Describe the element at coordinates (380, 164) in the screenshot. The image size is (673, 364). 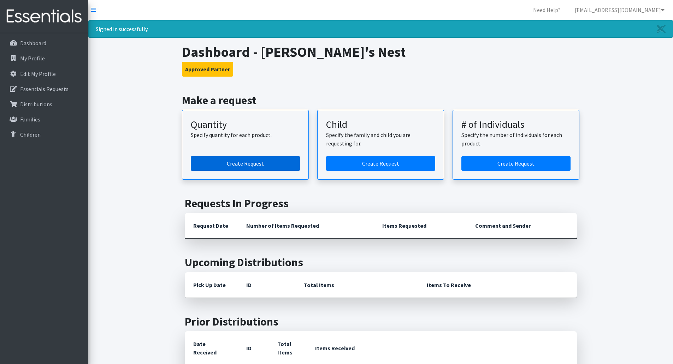
I see `a: Create a request for a child or family` at that location.